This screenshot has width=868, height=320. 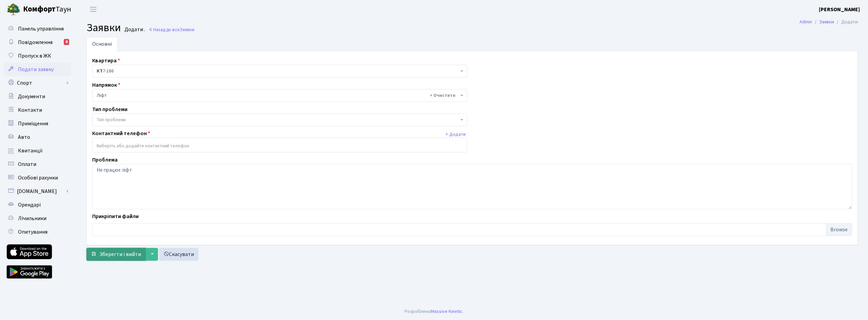 I want to click on button: Зберегти і вийти, so click(x=116, y=254).